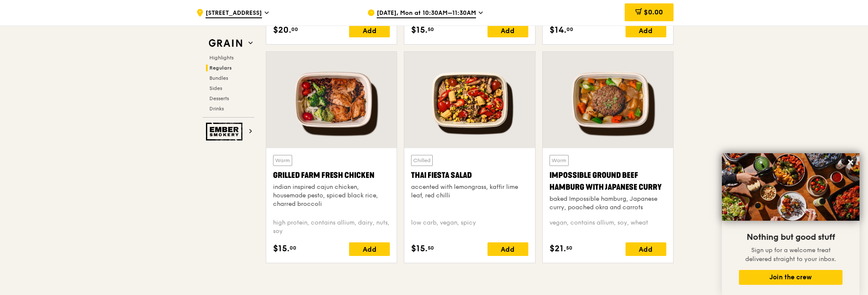 This screenshot has height=295, width=868. Describe the element at coordinates (653, 12) in the screenshot. I see `span: $0.00` at that location.